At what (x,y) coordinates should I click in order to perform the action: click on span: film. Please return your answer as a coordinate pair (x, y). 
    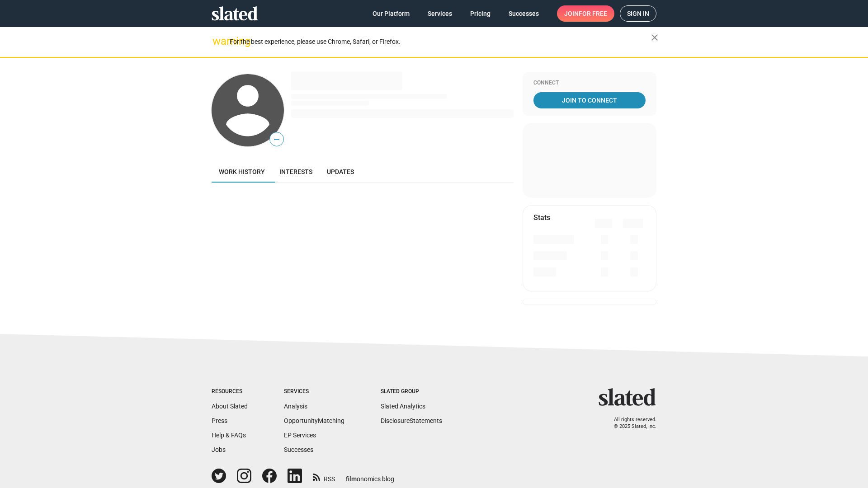
    Looking at the image, I should click on (351, 480).